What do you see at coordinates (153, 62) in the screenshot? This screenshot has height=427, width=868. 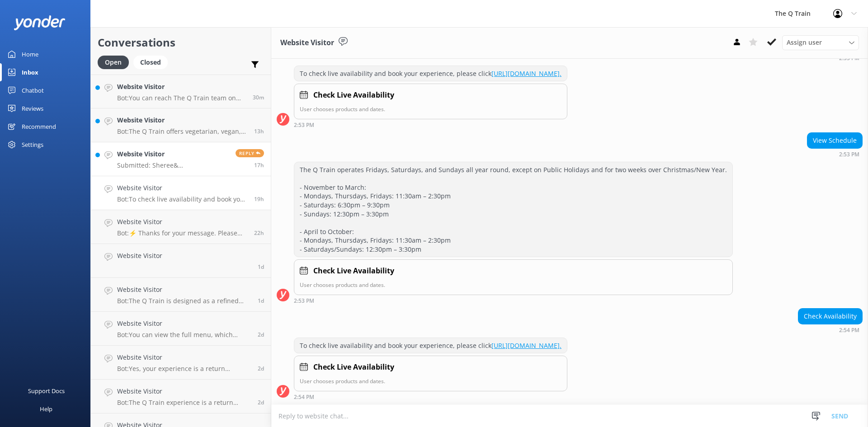 I see `a: Closed` at bounding box center [153, 62].